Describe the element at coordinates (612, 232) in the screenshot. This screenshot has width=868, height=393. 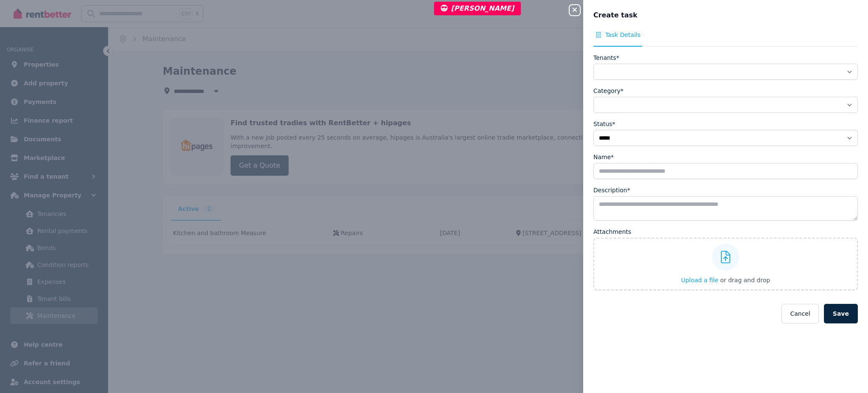
I see `label: Attachments` at that location.